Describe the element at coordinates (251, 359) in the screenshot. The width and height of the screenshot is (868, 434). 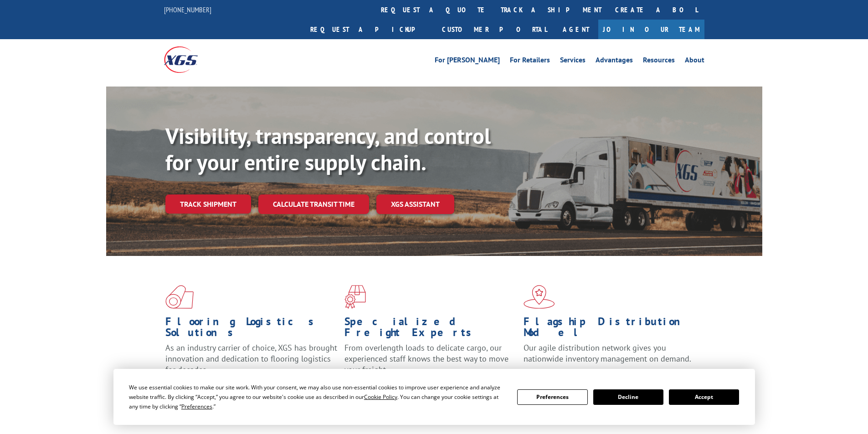
I see `span: As an industry carrier of choice, XGS has brought innovation and dedication to flooring logistics...` at that location.